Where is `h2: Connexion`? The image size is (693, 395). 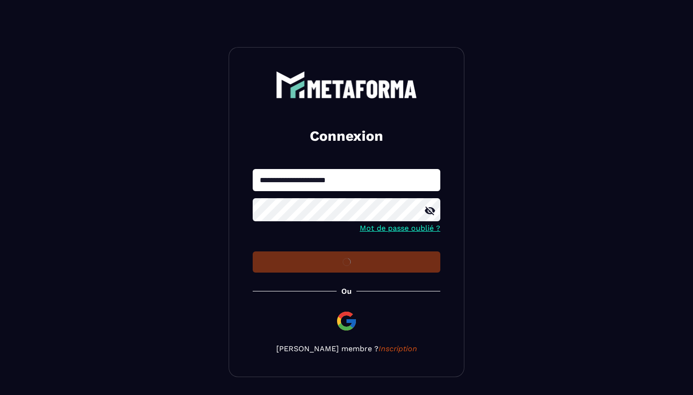
h2: Connexion is located at coordinates (346, 136).